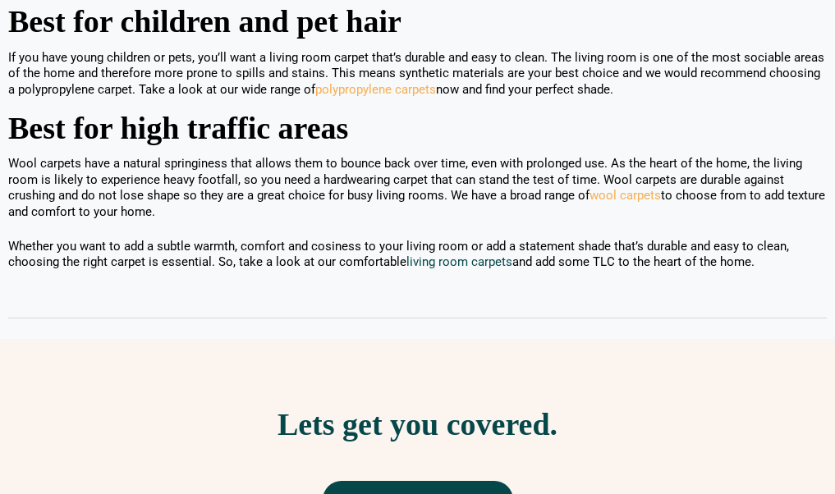 The image size is (835, 494). Describe the element at coordinates (459, 262) in the screenshot. I see `a: living room carpets` at that location.